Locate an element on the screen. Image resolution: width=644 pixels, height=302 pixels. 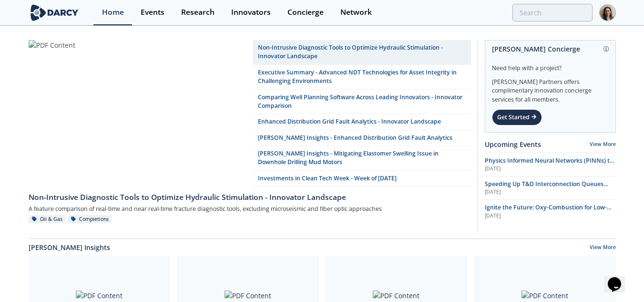
div: Completions is located at coordinates (90, 219).